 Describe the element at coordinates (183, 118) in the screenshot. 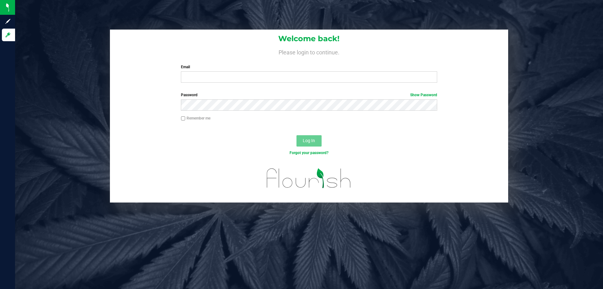

I see `input: Remember me` at that location.